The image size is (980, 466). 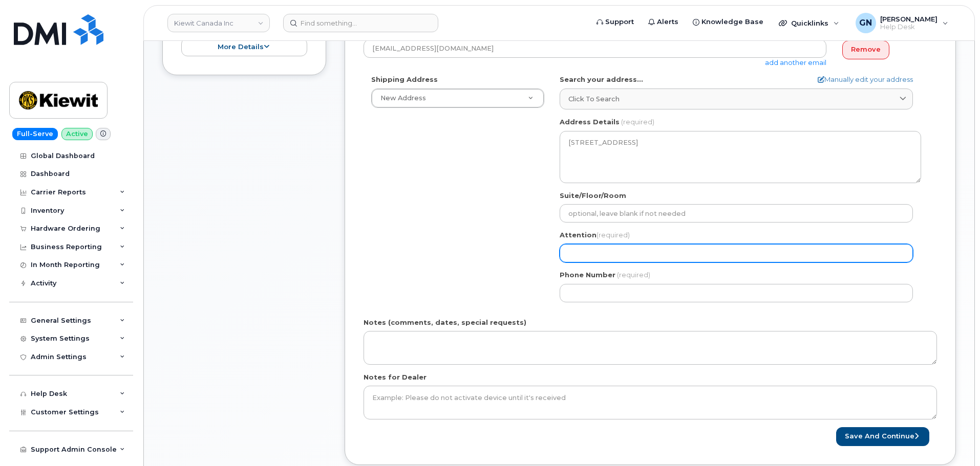 What do you see at coordinates (809, 23) in the screenshot?
I see `div: Quicklinks` at bounding box center [809, 23].